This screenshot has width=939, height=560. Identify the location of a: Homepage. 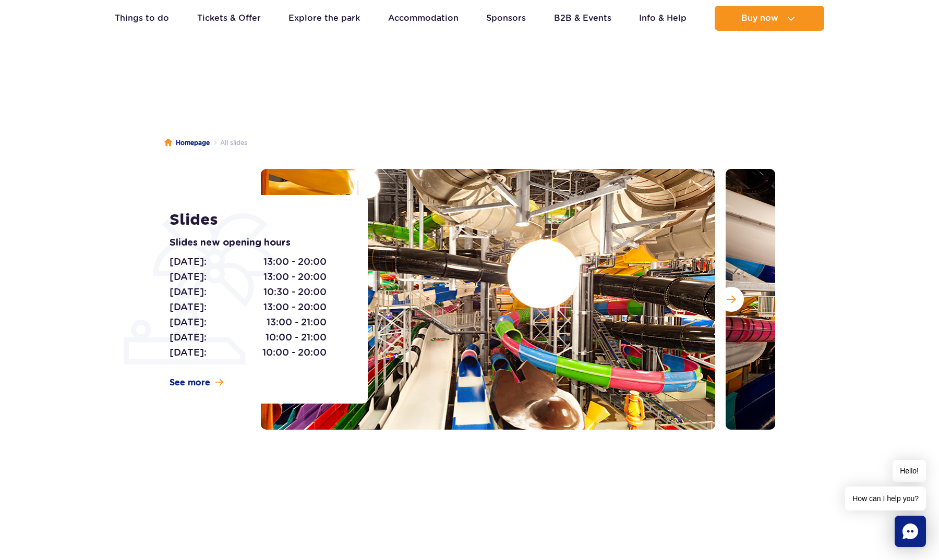
(187, 143).